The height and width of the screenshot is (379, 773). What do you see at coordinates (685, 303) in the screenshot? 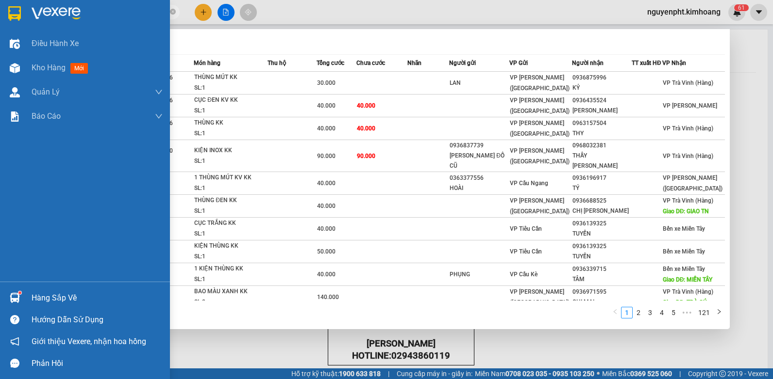
I see `span: Giao DĐ: TRÀ CÚ` at bounding box center [685, 303].